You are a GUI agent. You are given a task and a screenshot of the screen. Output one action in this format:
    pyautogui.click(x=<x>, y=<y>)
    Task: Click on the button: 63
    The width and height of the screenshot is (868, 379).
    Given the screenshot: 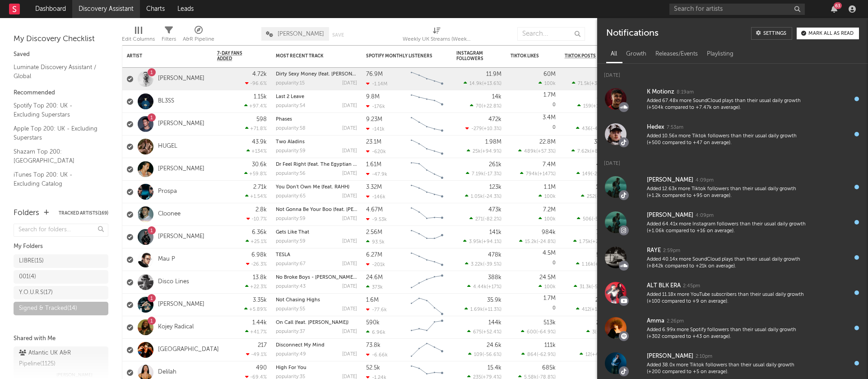 What is the action you would take?
    pyautogui.click(x=834, y=9)
    